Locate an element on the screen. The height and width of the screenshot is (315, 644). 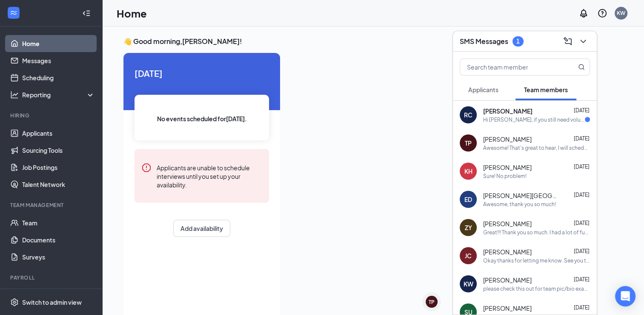
div: Sure! No problem! is located at coordinates (505, 176).